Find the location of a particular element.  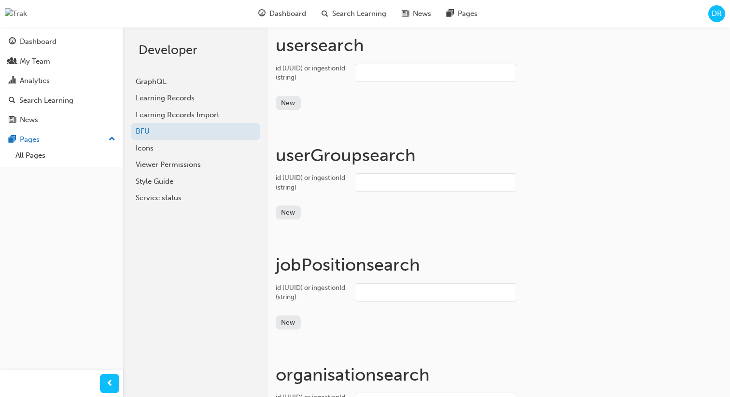

a: News is located at coordinates (61, 120).